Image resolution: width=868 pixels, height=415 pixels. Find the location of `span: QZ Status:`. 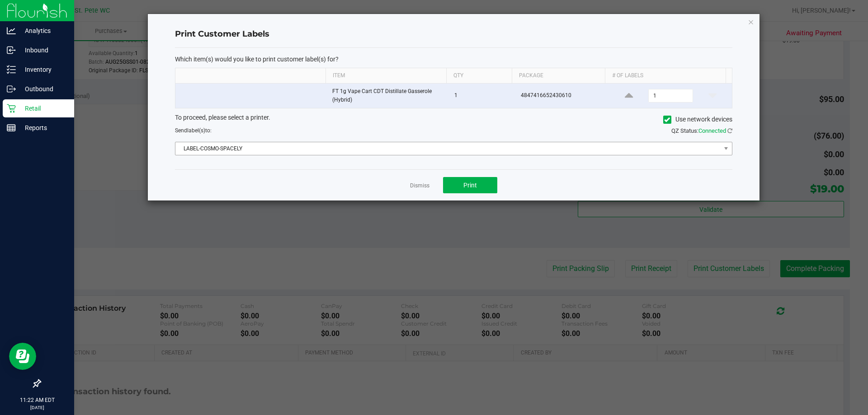

span: QZ Status: is located at coordinates (701, 130).